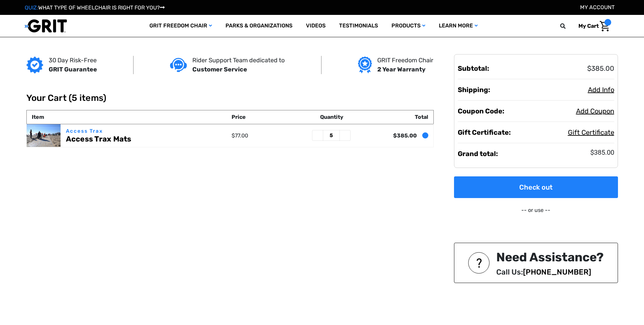  I want to click on input: Search, so click(568, 26).